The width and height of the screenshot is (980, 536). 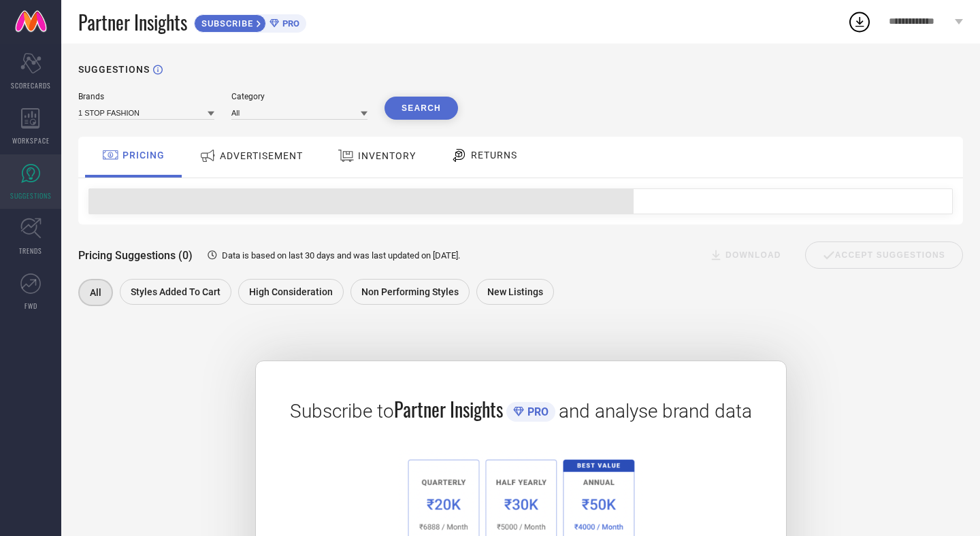 What do you see at coordinates (144, 155) in the screenshot?
I see `span: PRICING` at bounding box center [144, 155].